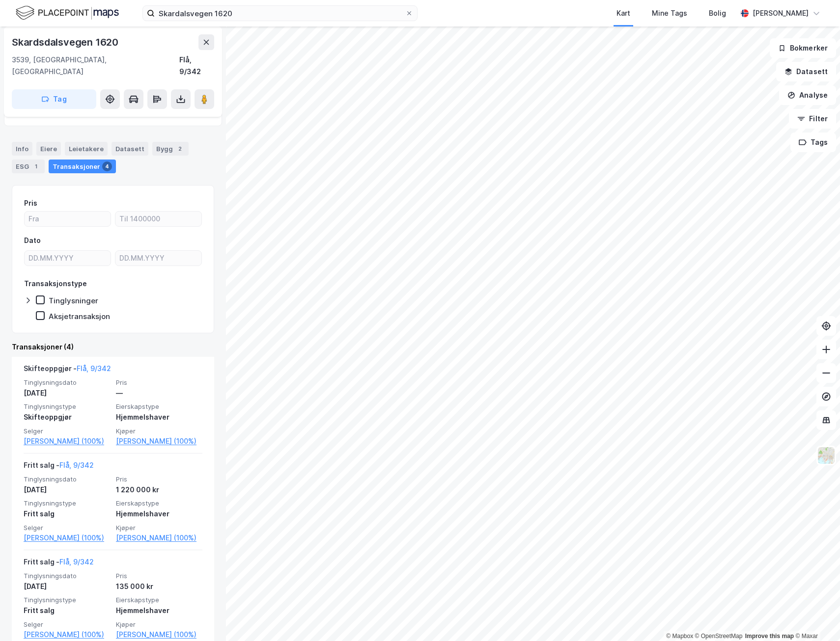 Image resolution: width=840 pixels, height=641 pixels. What do you see at coordinates (36, 166) in the screenshot?
I see `div: 1` at bounding box center [36, 166].